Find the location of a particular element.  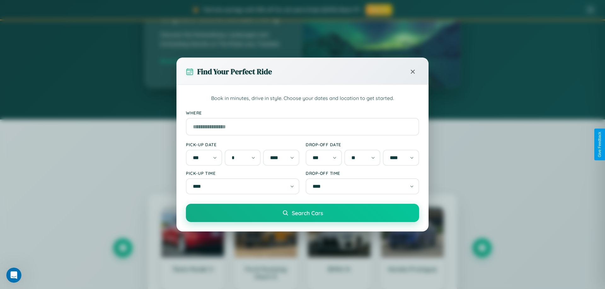

h3: Find Your Perfect Ride is located at coordinates (234, 72).